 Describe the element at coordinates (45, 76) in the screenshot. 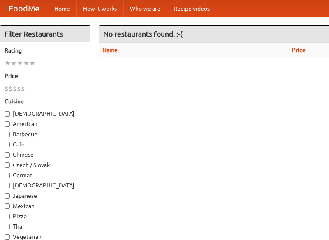

I see `h5: Price` at that location.